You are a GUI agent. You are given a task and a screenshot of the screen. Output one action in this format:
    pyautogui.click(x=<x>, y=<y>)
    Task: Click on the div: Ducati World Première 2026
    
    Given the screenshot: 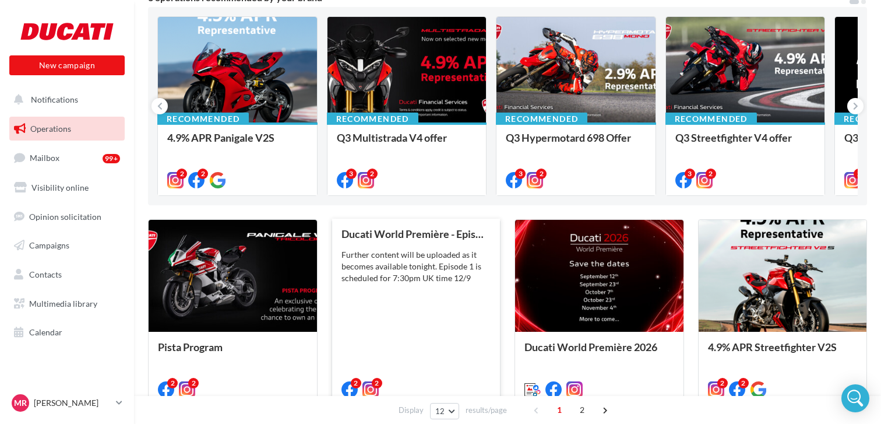 What is the action you would take?
    pyautogui.click(x=599, y=353)
    